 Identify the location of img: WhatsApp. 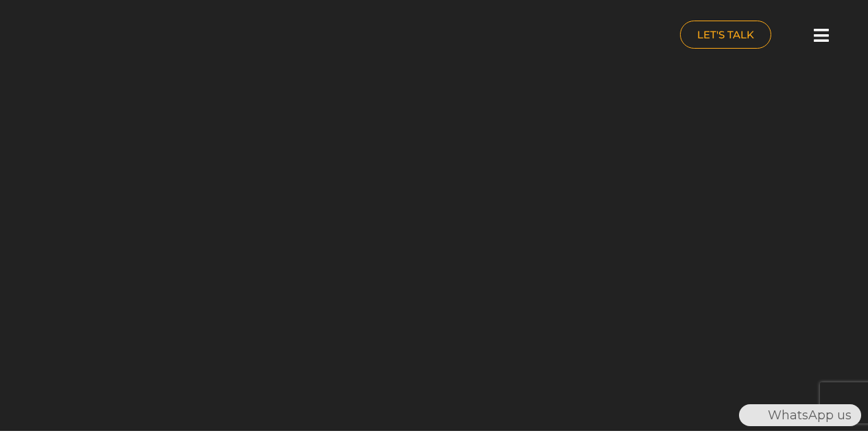
(751, 415).